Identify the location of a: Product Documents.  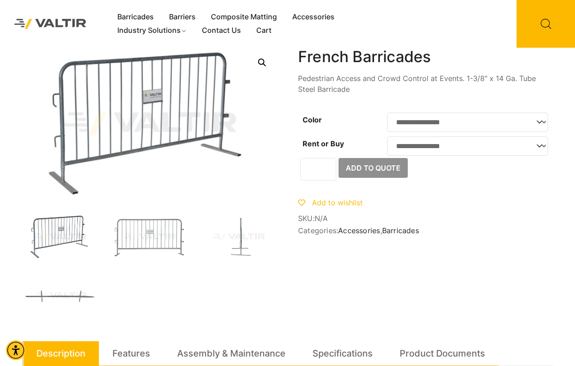
(443, 353).